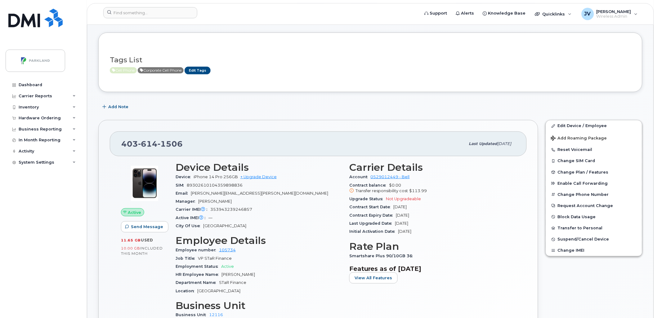 Image resolution: width=657 pixels, height=318 pixels. I want to click on span: Quicklinks, so click(554, 14).